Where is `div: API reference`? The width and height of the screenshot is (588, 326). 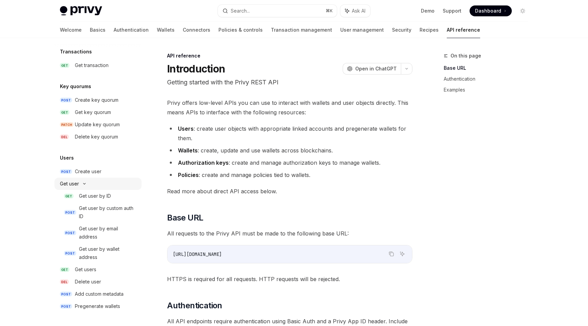
div: API reference is located at coordinates (289, 56).